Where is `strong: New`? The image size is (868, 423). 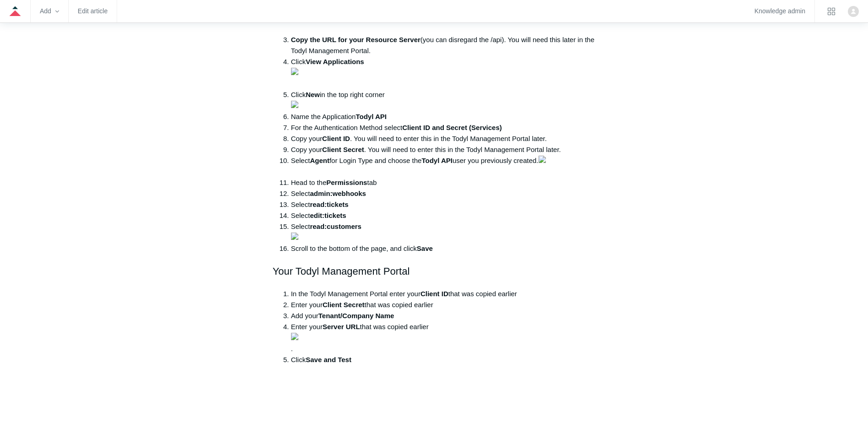 strong: New is located at coordinates (312, 94).